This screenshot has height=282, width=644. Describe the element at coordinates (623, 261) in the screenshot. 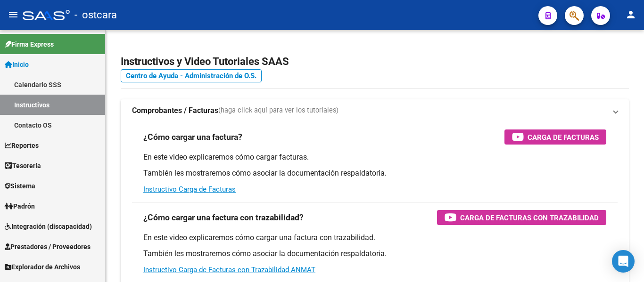

I see `div: Open Intercom Messenger` at that location.